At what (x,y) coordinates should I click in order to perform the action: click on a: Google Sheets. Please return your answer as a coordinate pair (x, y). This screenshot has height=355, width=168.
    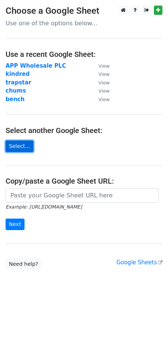
    Looking at the image, I should click on (139, 262).